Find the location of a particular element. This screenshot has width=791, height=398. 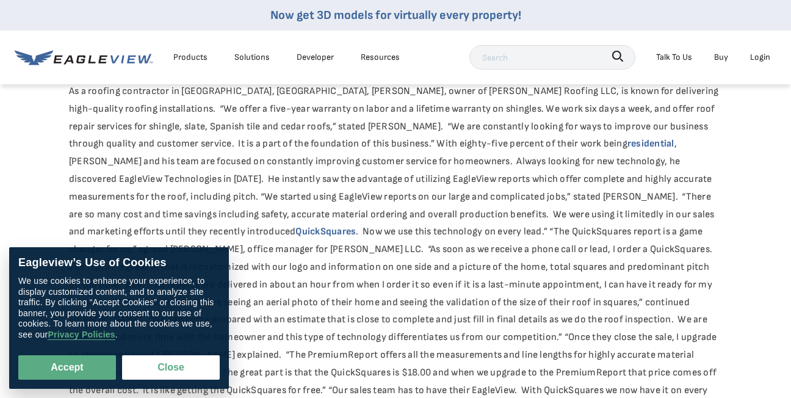

div: Login is located at coordinates (760, 57).